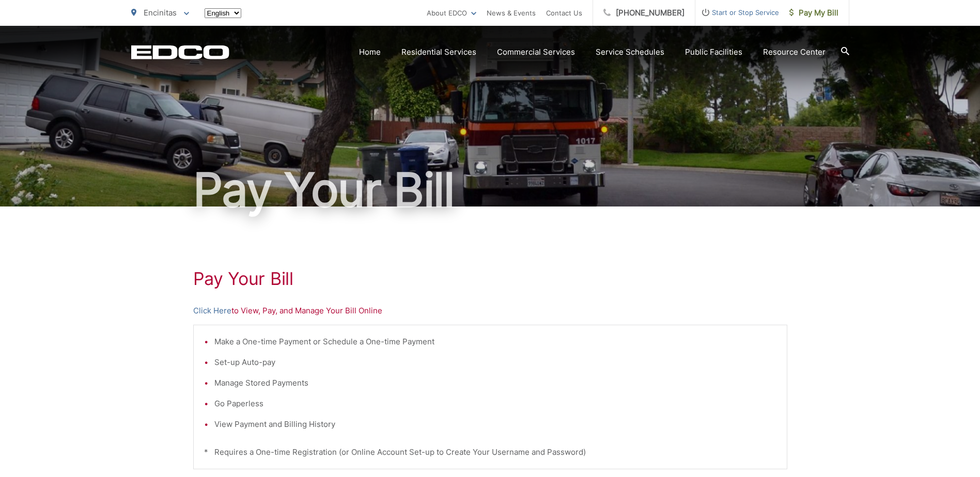 The height and width of the screenshot is (477, 980). Describe the element at coordinates (564, 13) in the screenshot. I see `a: Contact Us` at that location.